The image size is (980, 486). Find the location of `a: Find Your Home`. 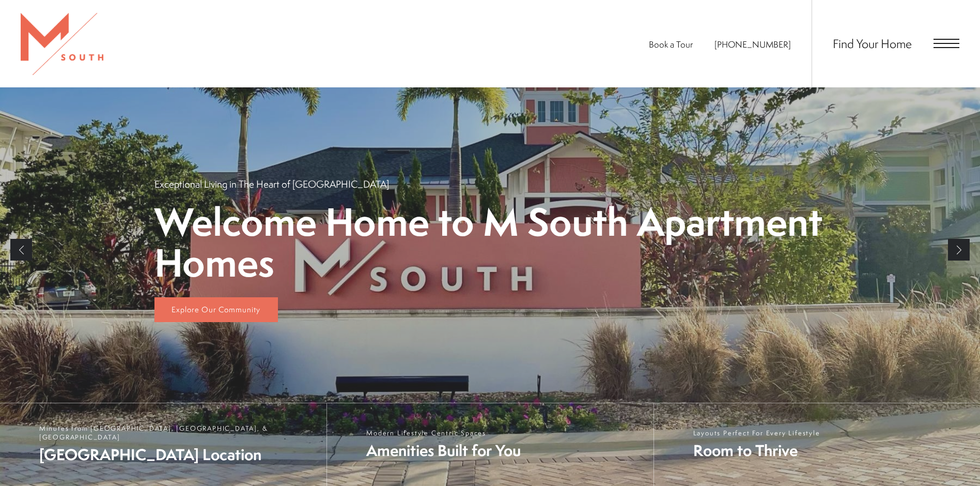

a: Find Your Home is located at coordinates (872, 43).